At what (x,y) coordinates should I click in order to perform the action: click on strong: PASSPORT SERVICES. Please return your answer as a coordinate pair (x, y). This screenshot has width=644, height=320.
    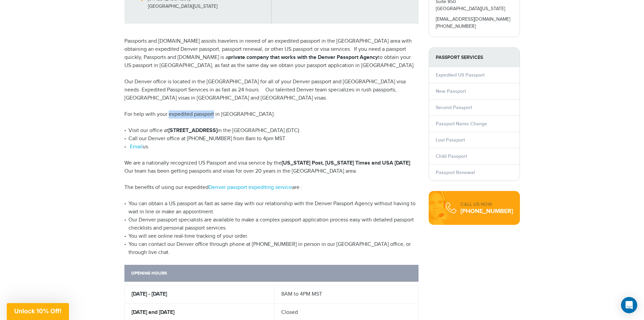
    Looking at the image, I should click on (474, 57).